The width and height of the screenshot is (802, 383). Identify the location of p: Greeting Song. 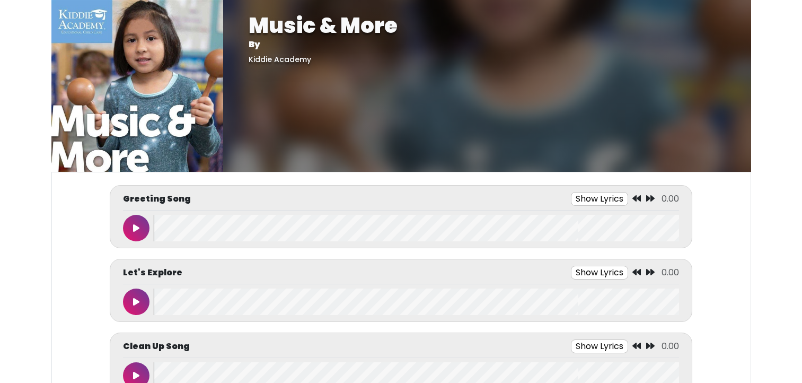
(157, 199).